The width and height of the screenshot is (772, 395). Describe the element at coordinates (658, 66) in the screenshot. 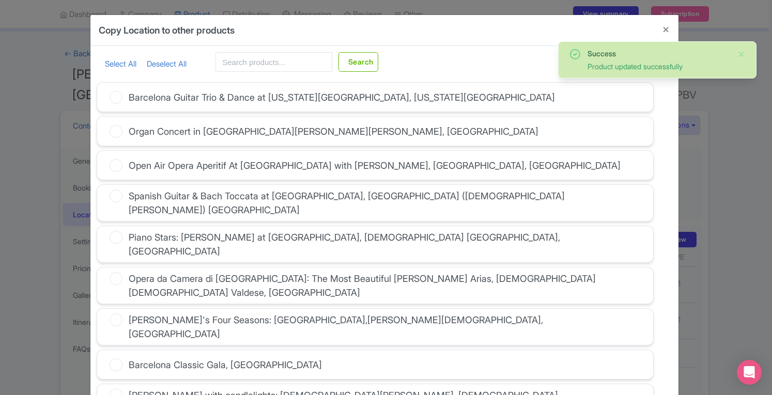

I see `div: Product updated successfully` at that location.